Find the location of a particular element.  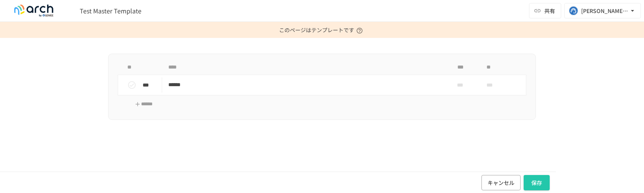

button: キャンセル is located at coordinates (501, 182).